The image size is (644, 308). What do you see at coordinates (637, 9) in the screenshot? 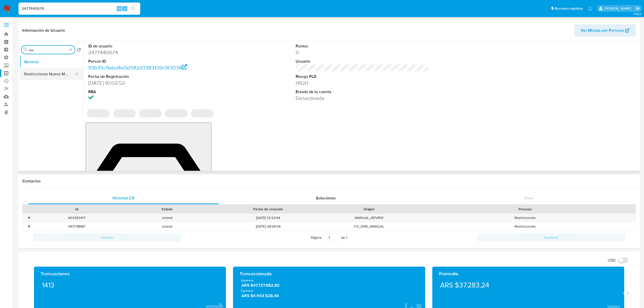
I see `a: Salir` at bounding box center [637, 9].